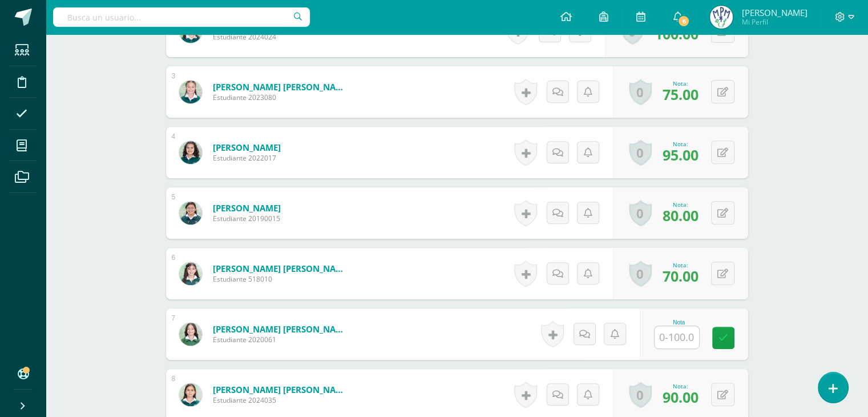 The image size is (868, 417). What do you see at coordinates (680, 397) in the screenshot?
I see `span: 90.00` at bounding box center [680, 397].